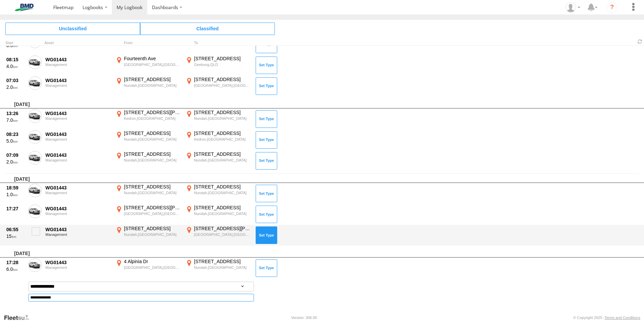 This screenshot has width=644, height=321. What do you see at coordinates (15, 262) in the screenshot?
I see `div: 17:28` at bounding box center [15, 262].